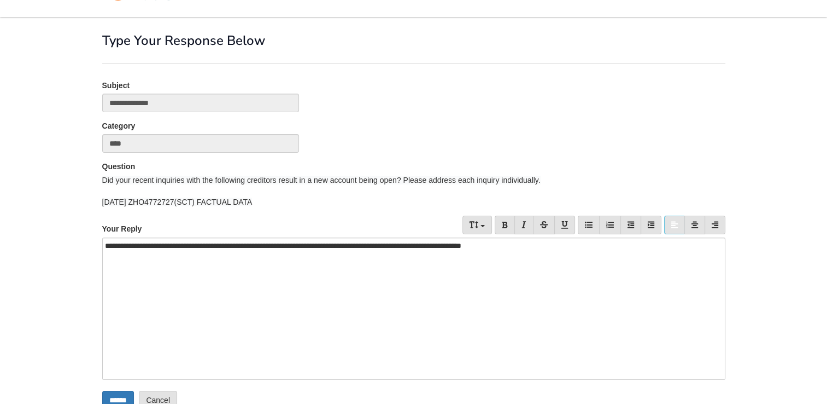  What do you see at coordinates (589, 225) in the screenshot?
I see `a: Bullet list` at bounding box center [589, 225].